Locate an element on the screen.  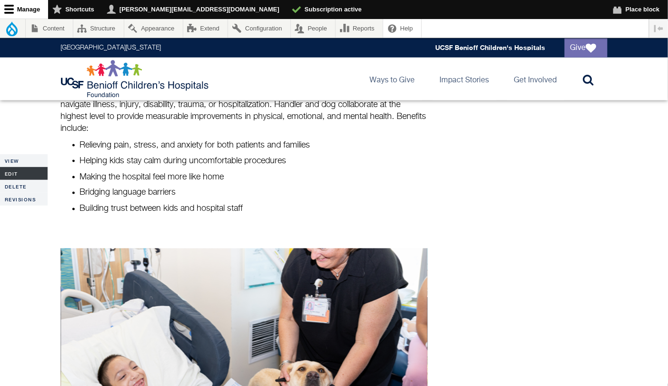
a: Configuration is located at coordinates (259, 28).